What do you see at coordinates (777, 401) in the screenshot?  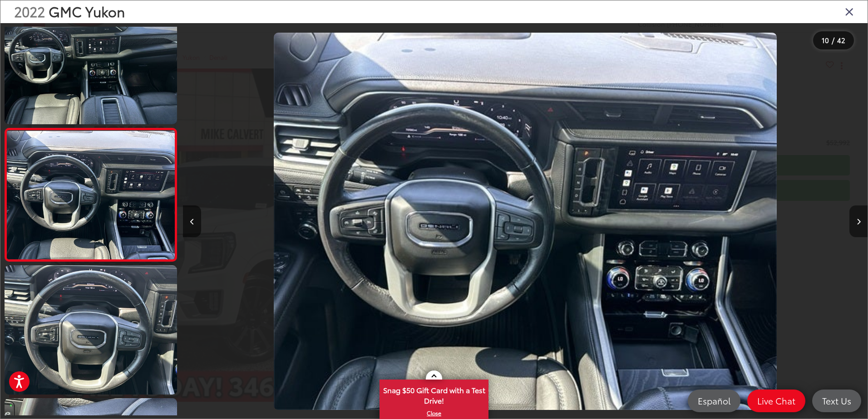 I see `a: Live Chat` at bounding box center [777, 401].